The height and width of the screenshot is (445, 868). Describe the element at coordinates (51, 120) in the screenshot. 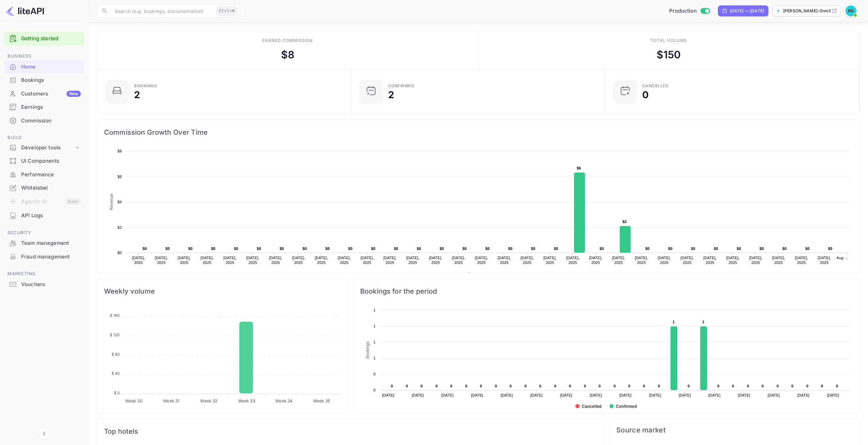

I see `div: Commission` at that location.